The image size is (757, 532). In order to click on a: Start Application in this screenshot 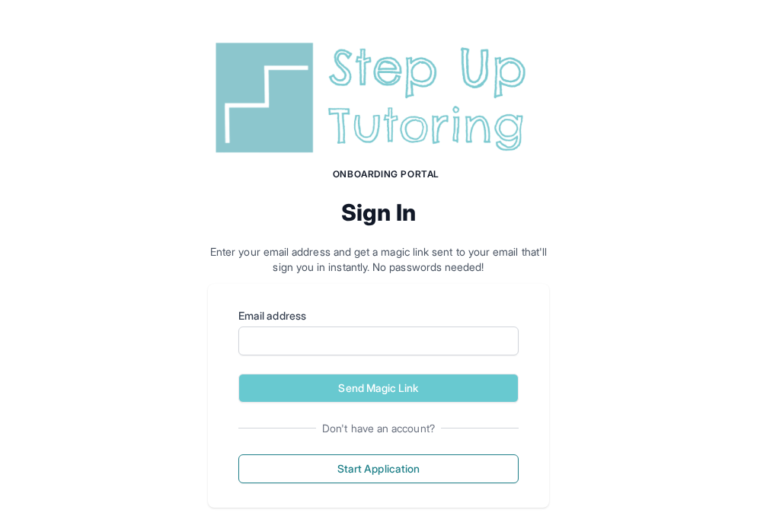, I will do `click(378, 469)`.